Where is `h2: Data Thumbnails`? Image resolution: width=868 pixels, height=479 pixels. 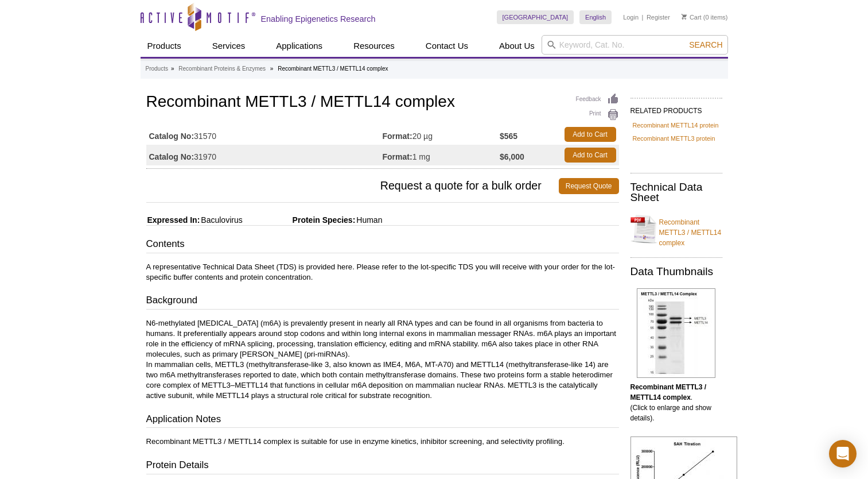 h2: Data Thumbnails is located at coordinates (676, 272).